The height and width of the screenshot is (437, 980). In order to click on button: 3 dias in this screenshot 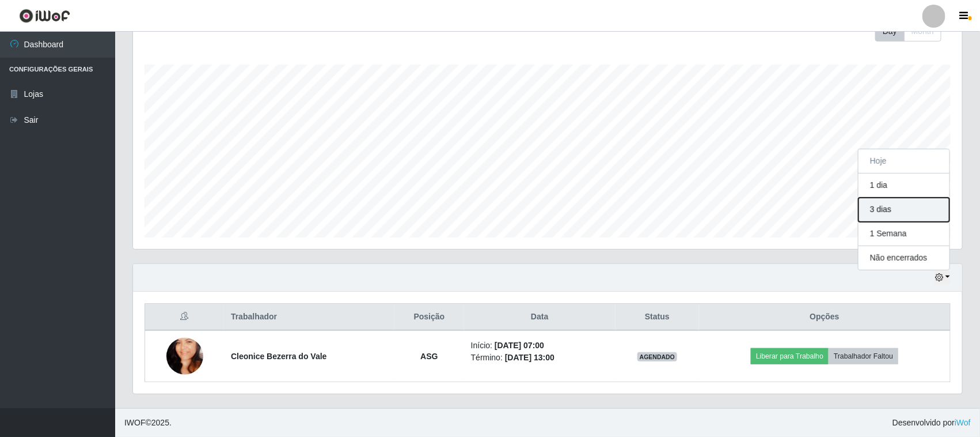, I will do `click(904, 210)`.